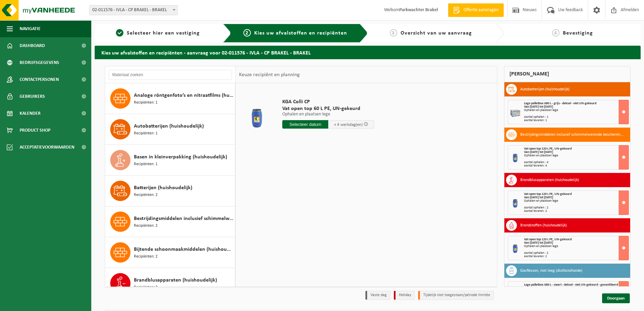 This screenshot has height=311, width=644. I want to click on button: Bestrijdingsmiddelen inclusief schimmelwerende beschermingsmiddelen (huishoudelijk) Recipiënten: 2, so click(170, 222).